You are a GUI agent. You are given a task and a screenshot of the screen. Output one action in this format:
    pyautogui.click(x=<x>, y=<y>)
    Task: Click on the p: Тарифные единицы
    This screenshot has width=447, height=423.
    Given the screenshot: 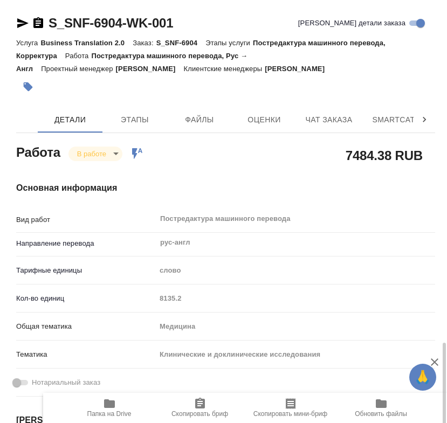 What is the action you would take?
    pyautogui.click(x=86, y=270)
    